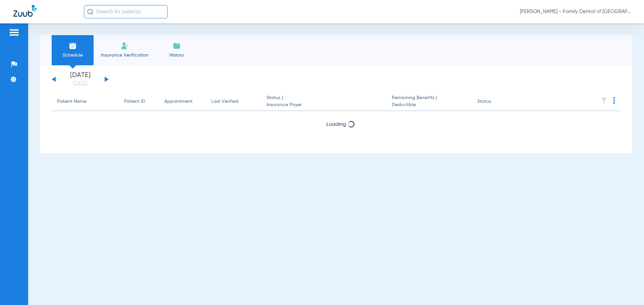 The image size is (644, 305). Describe the element at coordinates (429, 105) in the screenshot. I see `span: Deductible` at that location.